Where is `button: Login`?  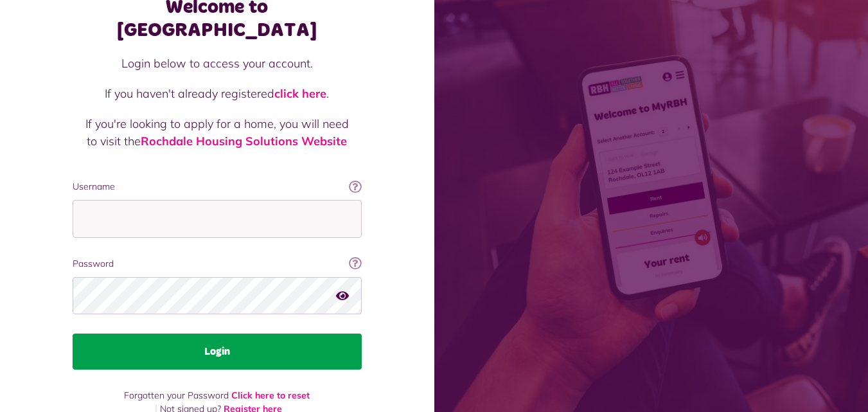 button: Login is located at coordinates (217, 352).